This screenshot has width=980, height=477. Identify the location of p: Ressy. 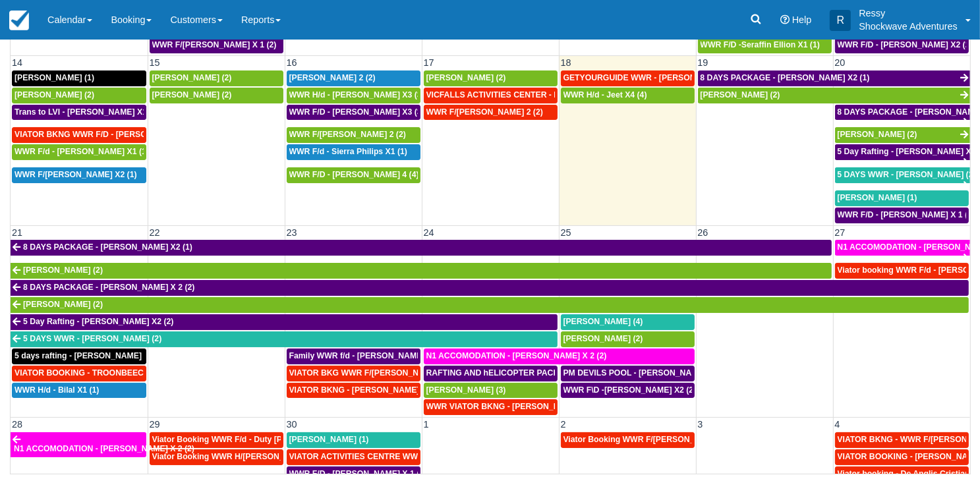
(908, 13).